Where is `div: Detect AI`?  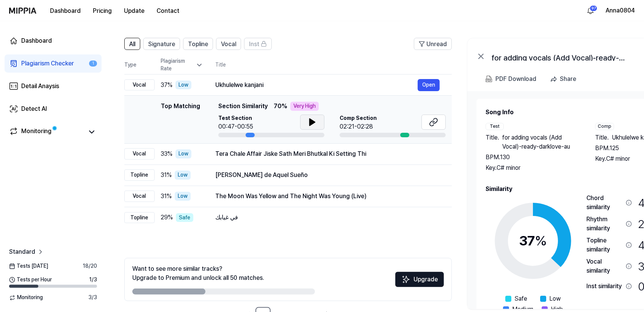
div: Detect AI is located at coordinates (34, 109).